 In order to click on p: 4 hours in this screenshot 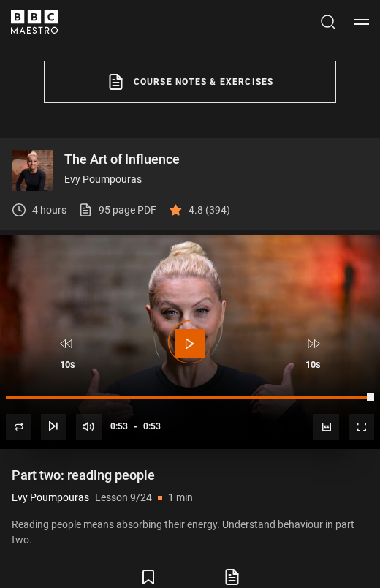, I will do `click(49, 210)`.